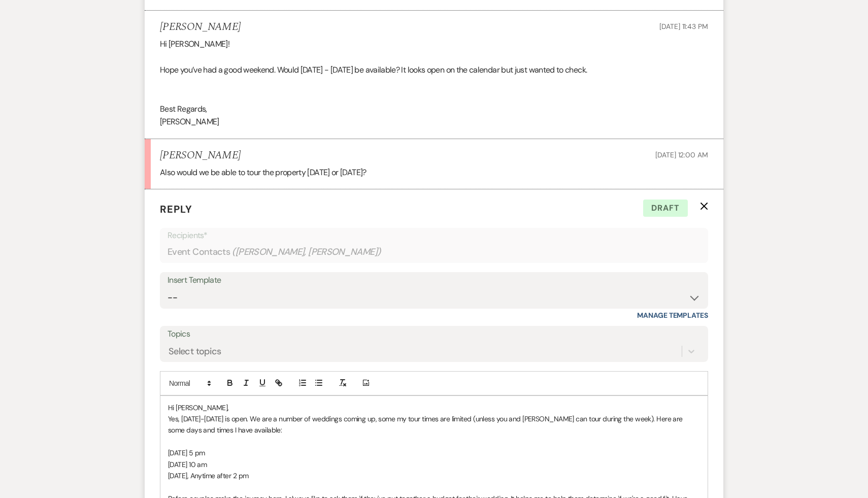 Image resolution: width=868 pixels, height=498 pixels. Describe the element at coordinates (434, 280) in the screenshot. I see `div: Insert Template` at that location.